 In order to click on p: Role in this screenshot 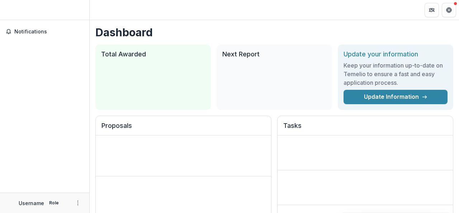, I will do `click(54, 203)`.